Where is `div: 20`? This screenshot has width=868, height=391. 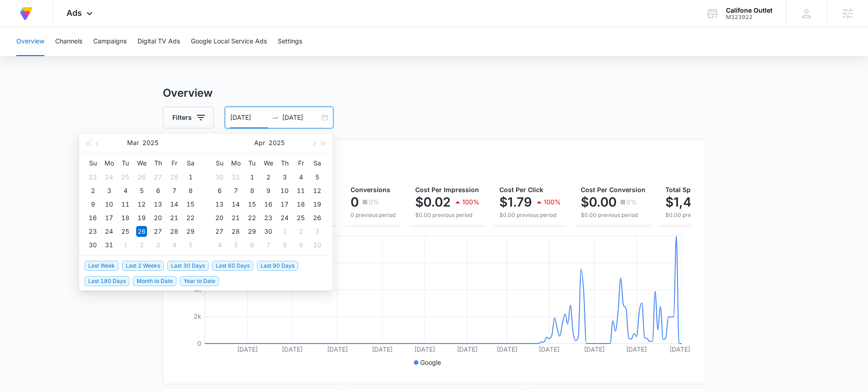
div: 20 is located at coordinates (219, 218).